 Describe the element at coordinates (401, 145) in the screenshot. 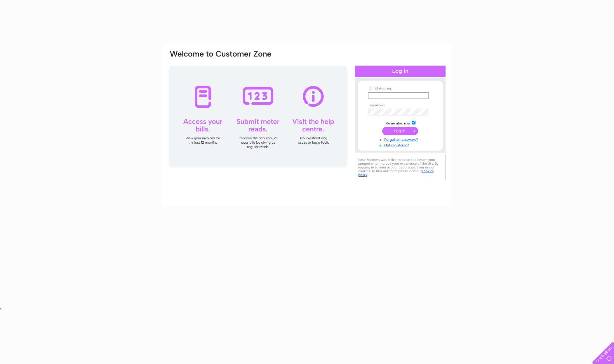

I see `a: Not registered?` at that location.